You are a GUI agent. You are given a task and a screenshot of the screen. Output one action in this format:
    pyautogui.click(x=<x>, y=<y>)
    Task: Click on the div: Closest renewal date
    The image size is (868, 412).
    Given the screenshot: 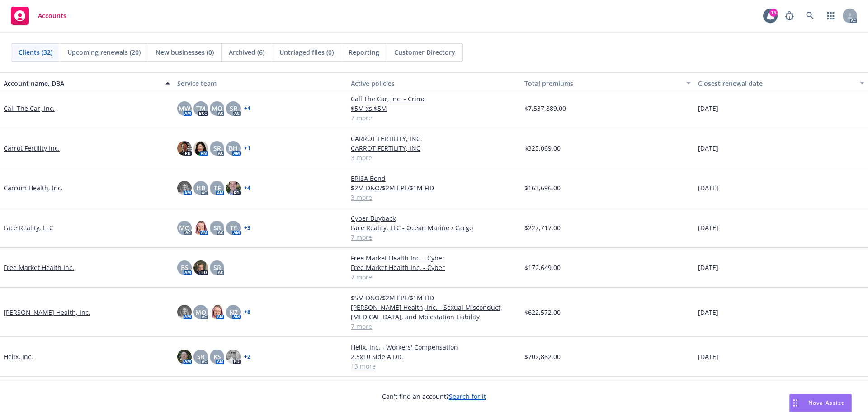 What is the action you would take?
    pyautogui.click(x=777, y=83)
    